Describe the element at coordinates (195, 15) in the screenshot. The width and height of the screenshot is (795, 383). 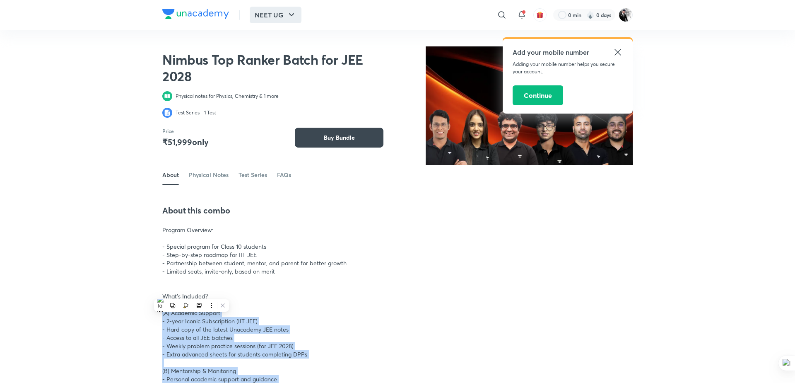
I see `a: Company Logo` at that location.